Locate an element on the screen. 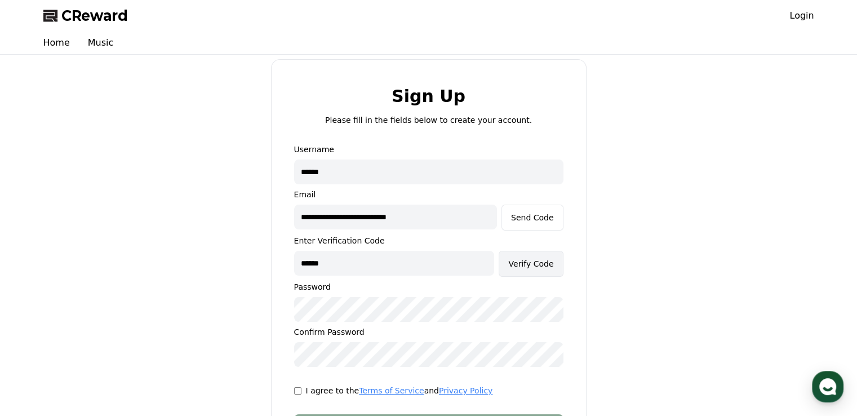  a: Login is located at coordinates (801, 16).